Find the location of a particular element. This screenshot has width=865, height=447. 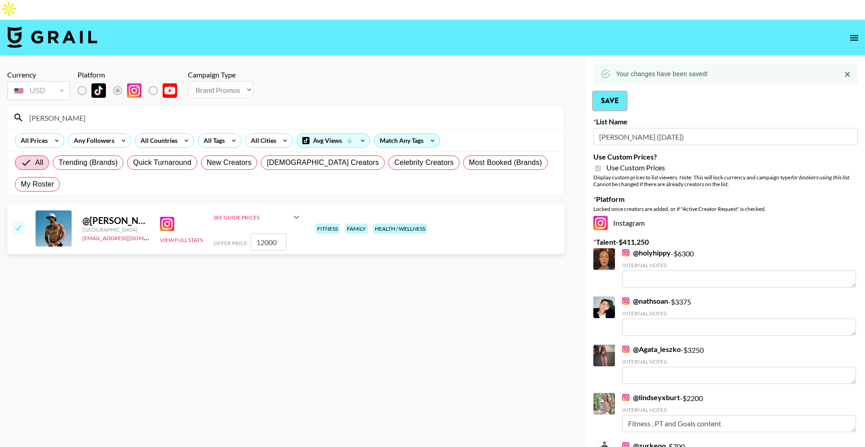

a: @holyhippy is located at coordinates (646, 253).